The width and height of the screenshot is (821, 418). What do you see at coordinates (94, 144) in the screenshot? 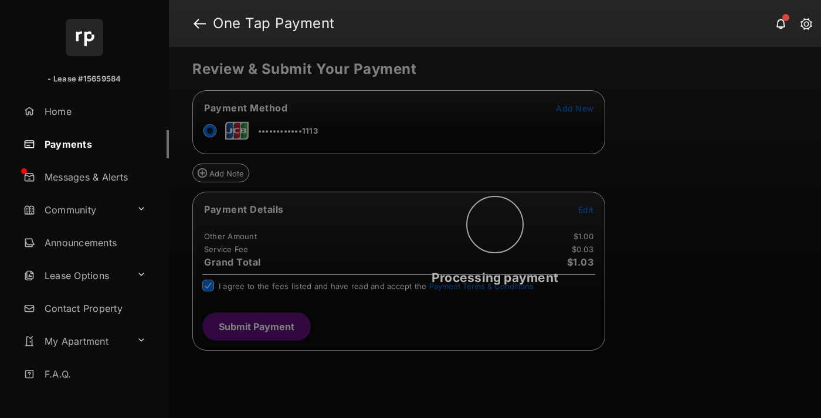
I see `a: Payments` at bounding box center [94, 144].